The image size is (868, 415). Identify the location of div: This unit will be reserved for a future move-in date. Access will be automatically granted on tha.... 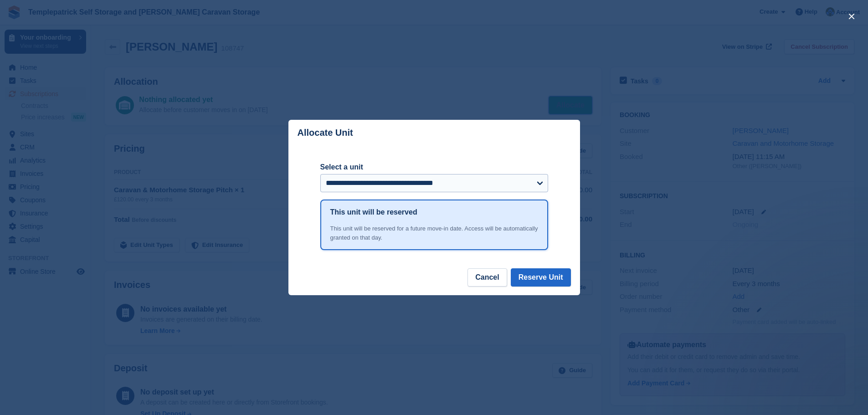
(434, 233).